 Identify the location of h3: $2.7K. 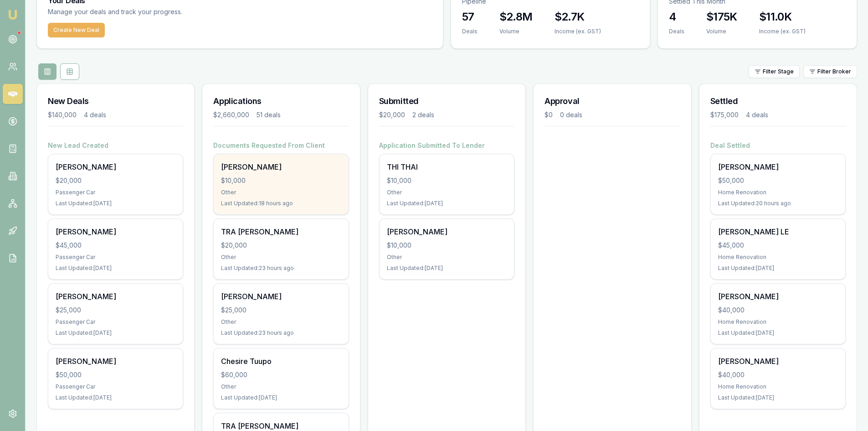
(577, 16).